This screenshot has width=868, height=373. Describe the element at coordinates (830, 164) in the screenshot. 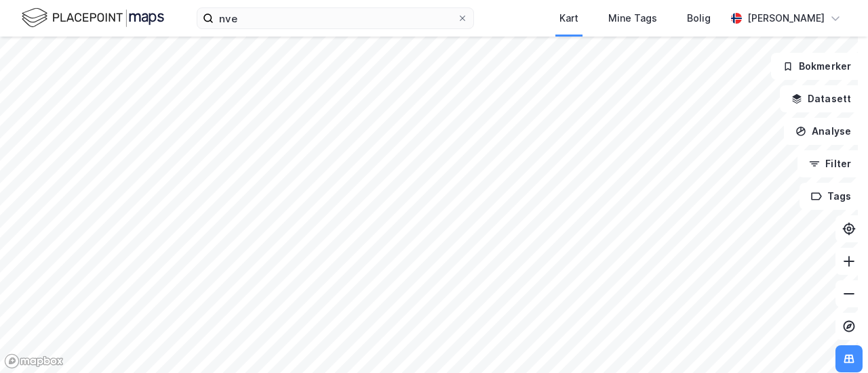

I see `button: Filter` at that location.